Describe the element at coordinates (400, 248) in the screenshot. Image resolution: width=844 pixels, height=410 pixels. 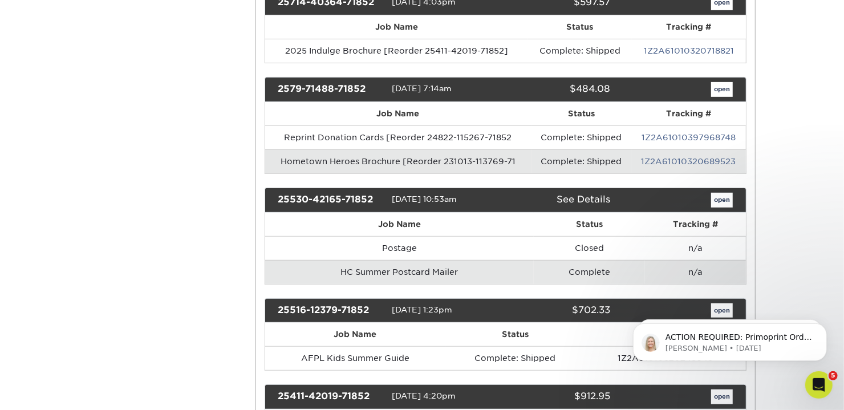
I see `td: Postage` at that location.